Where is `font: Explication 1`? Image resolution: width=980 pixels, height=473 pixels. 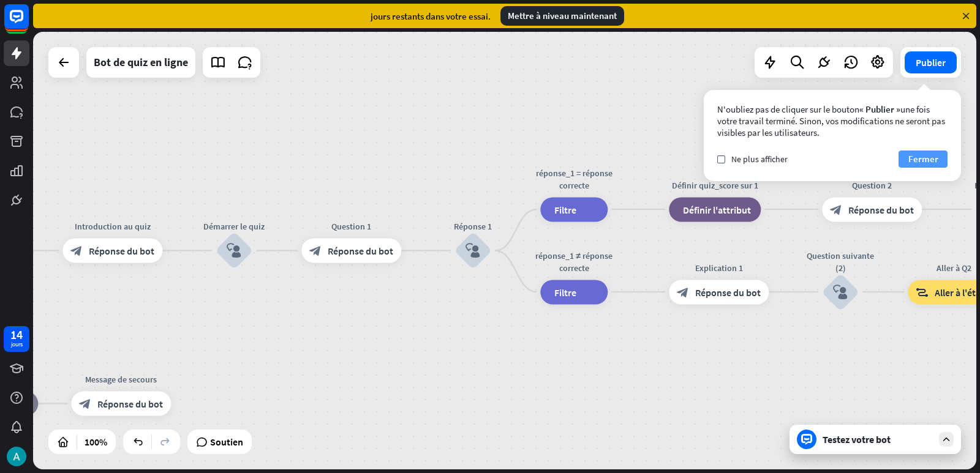 font: Explication 1 is located at coordinates (719, 268).